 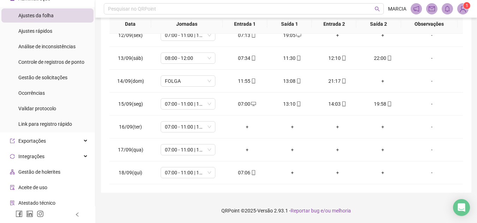 I want to click on th: Saída 1, so click(x=289, y=24).